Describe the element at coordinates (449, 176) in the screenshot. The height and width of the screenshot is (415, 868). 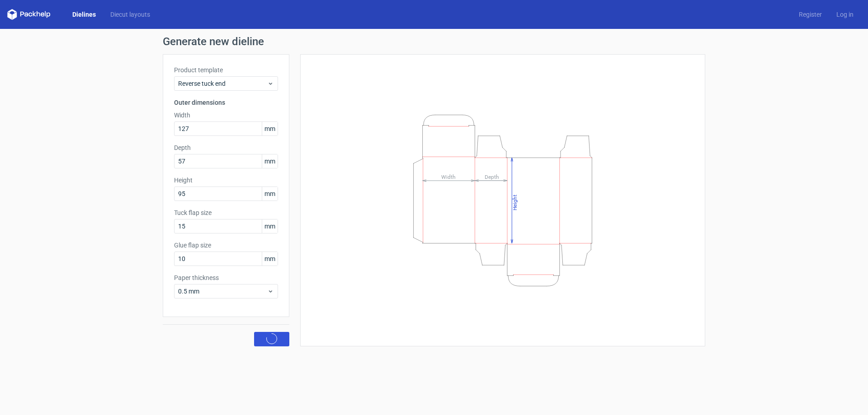
I see `tspan: Width` at that location.